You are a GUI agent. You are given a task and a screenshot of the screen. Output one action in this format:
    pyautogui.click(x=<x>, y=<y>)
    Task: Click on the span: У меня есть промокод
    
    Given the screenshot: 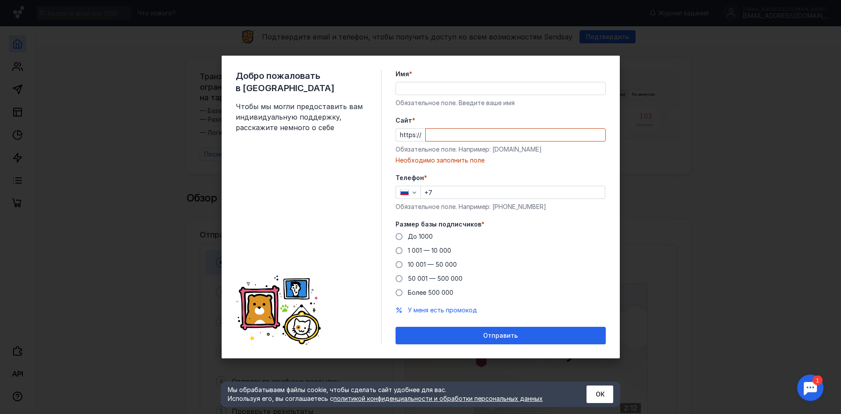 What is the action you would take?
    pyautogui.click(x=442, y=310)
    